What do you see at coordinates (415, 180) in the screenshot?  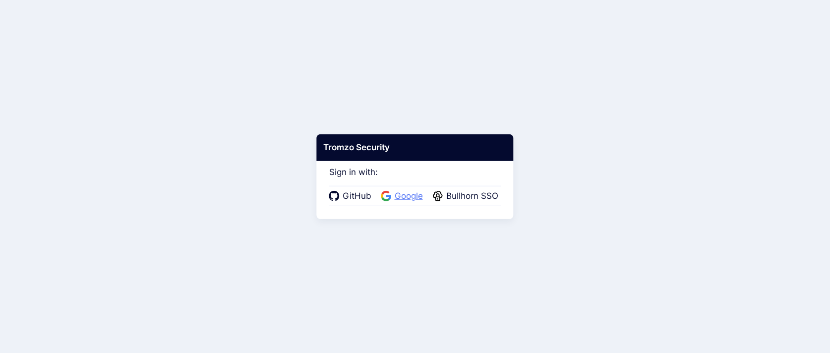 I see `div: Sign in with:` at bounding box center [415, 180].